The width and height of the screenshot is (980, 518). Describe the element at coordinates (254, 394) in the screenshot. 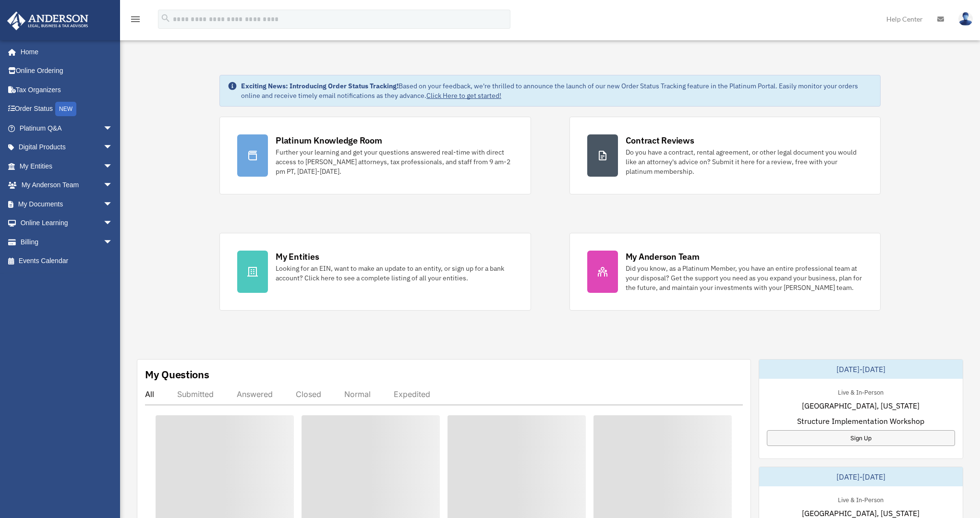

I see `div: Answered` at that location.